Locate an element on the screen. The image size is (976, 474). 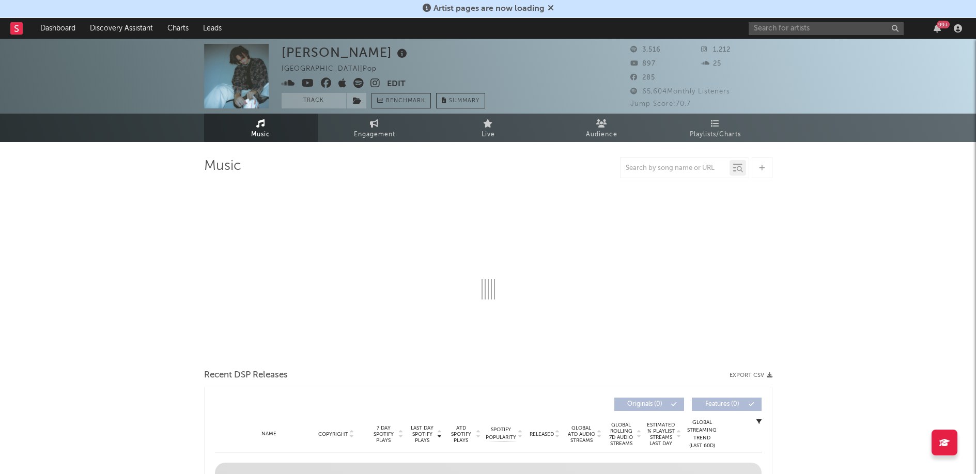
span: Benchmark is located at coordinates (406, 101).